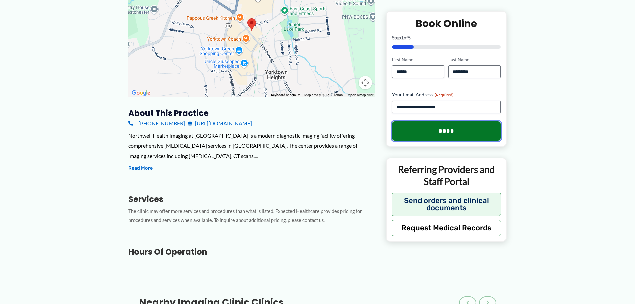  Describe the element at coordinates (446, 37) in the screenshot. I see `p: Step of` at that location.